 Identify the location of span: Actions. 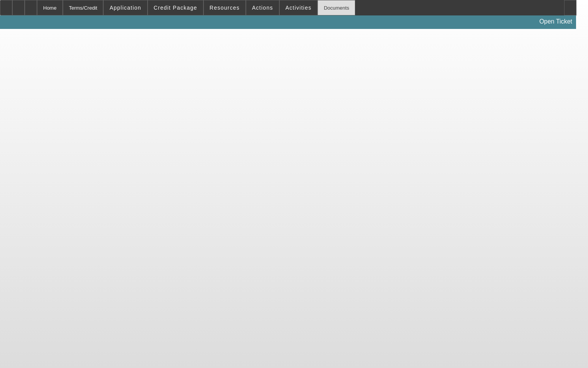
(262, 8).